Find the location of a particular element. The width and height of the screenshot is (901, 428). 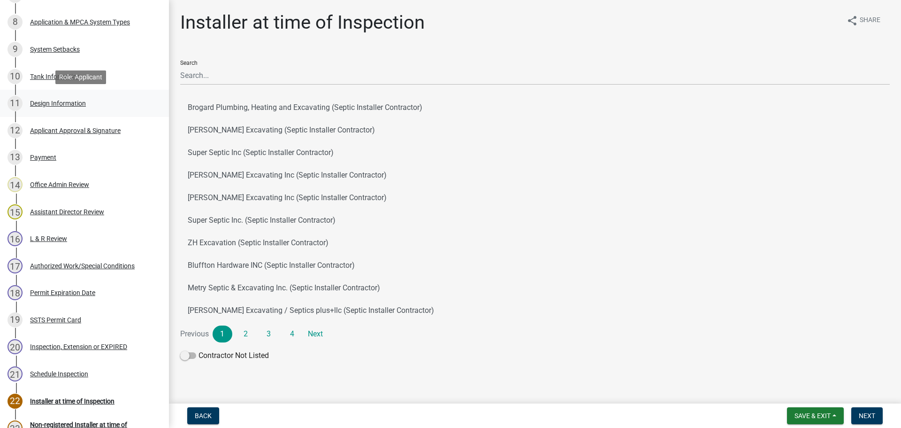

span: Back is located at coordinates (203, 415).